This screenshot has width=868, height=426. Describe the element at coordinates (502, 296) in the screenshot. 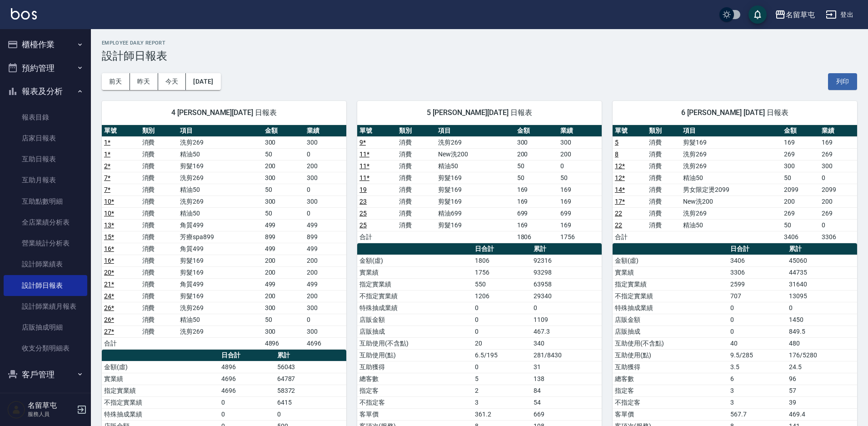

I see `td: 1206` at that location.